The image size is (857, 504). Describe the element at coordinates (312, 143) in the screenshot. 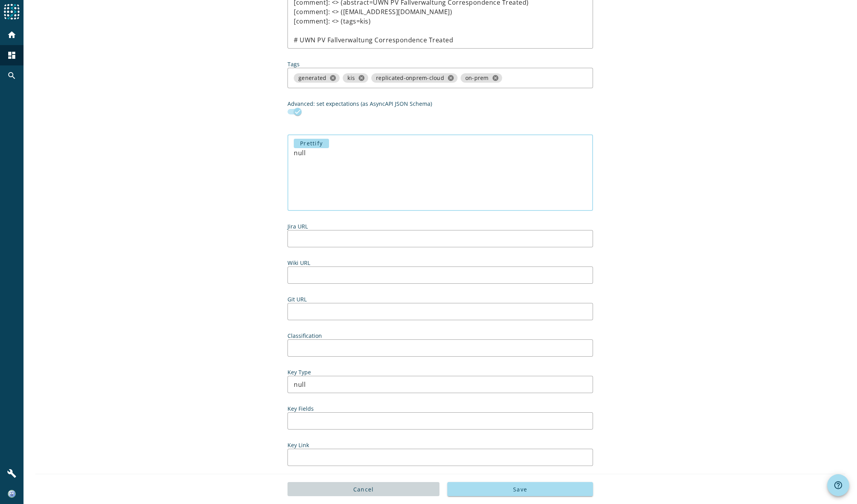

I see `button: Prettify` at that location.